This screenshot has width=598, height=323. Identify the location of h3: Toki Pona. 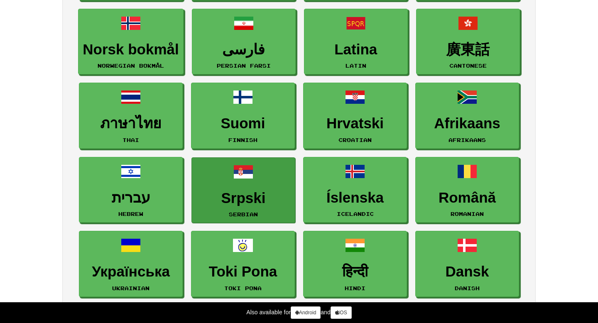
(243, 272).